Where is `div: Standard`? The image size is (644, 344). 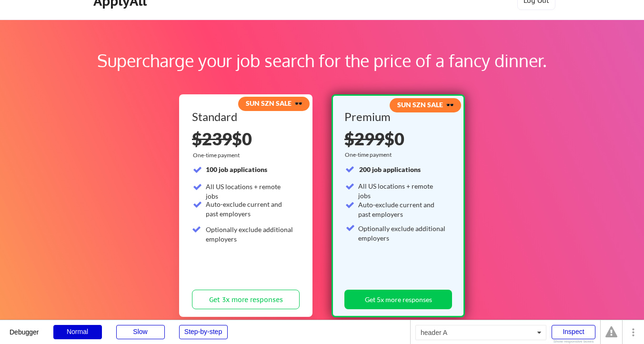
div: Standard is located at coordinates (244, 116).